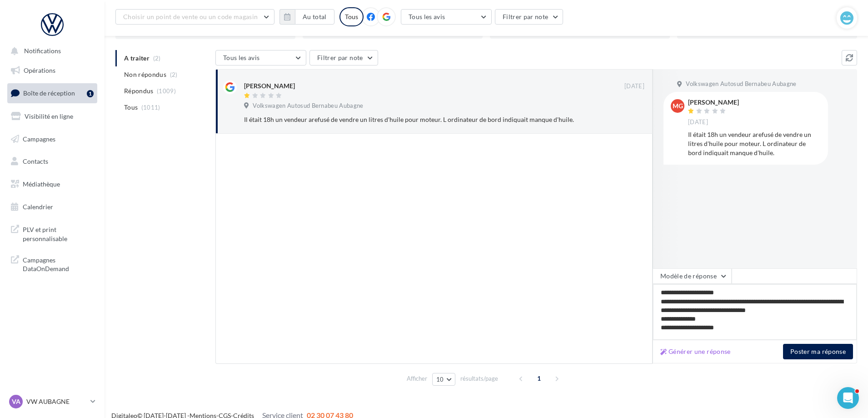  I want to click on span: MG, so click(677, 106).